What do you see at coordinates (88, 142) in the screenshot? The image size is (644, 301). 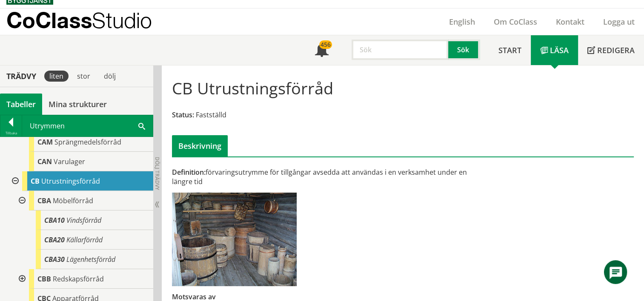 I see `span: Sprängmedelsförråd` at bounding box center [88, 142].